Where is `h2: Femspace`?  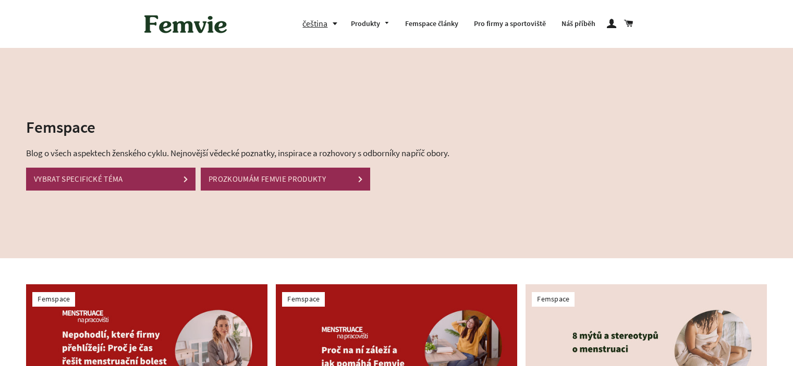 h2: Femspace is located at coordinates (243, 127).